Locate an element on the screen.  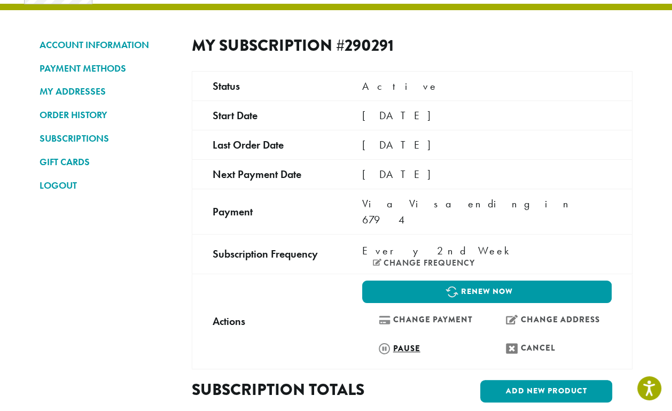
td: Start date is located at coordinates (267, 115).